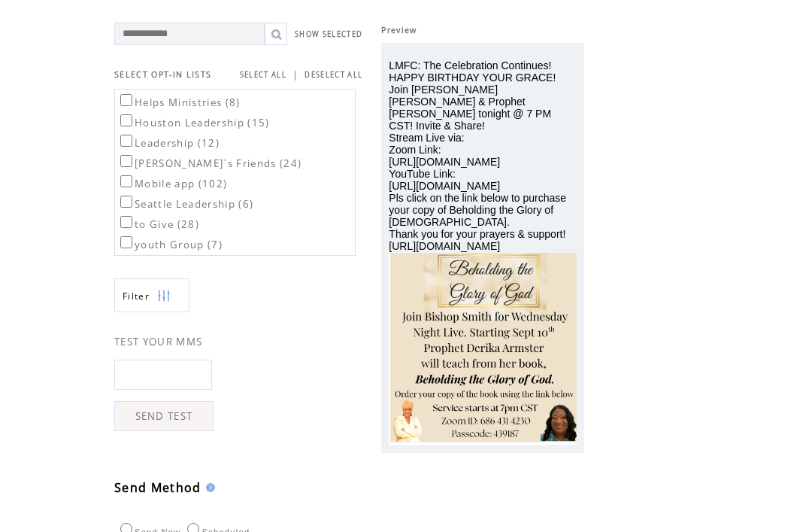  Describe the element at coordinates (328, 34) in the screenshot. I see `a: SHOW SELECTED` at that location.